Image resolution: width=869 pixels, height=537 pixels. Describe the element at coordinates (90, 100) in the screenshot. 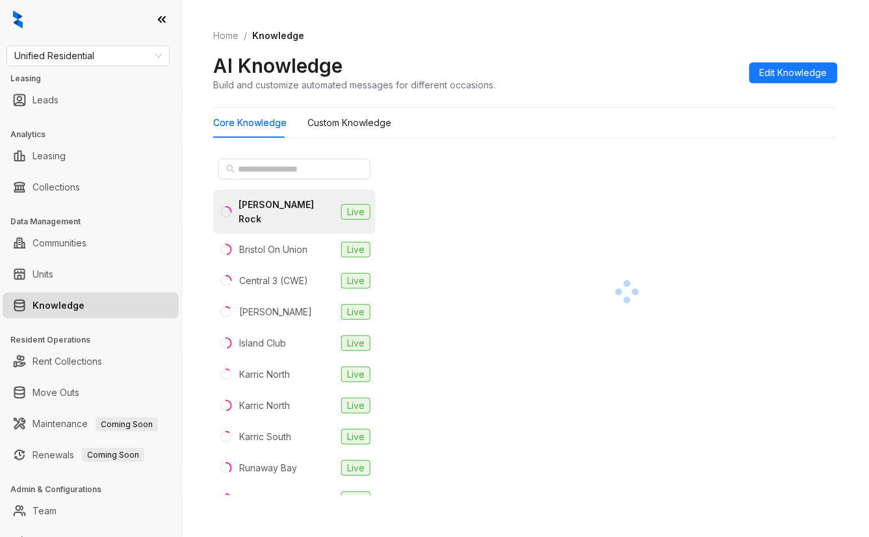

I see `li: Leads` at that location.